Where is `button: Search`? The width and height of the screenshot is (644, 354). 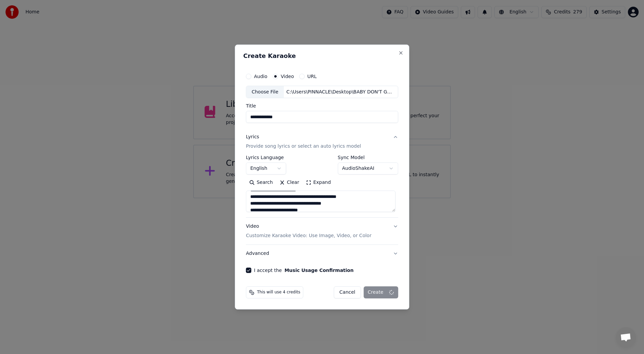
button: Search is located at coordinates (261, 183).